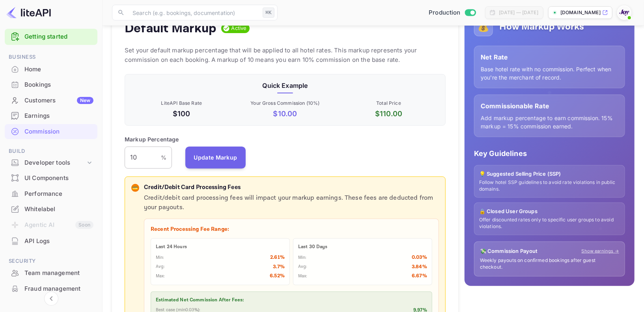 This screenshot has height=312, width=644. Describe the element at coordinates (59, 37) in the screenshot. I see `a: Getting started` at that location.